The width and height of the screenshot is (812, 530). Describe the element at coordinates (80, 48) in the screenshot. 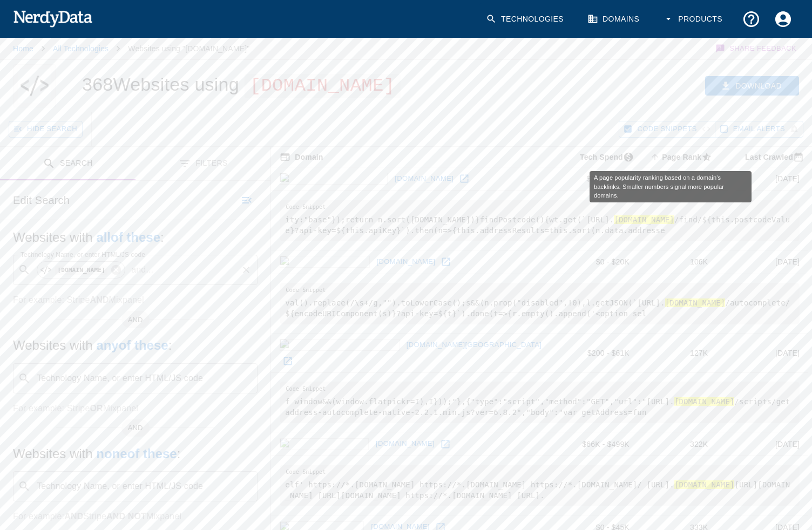

I see `a: All Technologies` at that location.